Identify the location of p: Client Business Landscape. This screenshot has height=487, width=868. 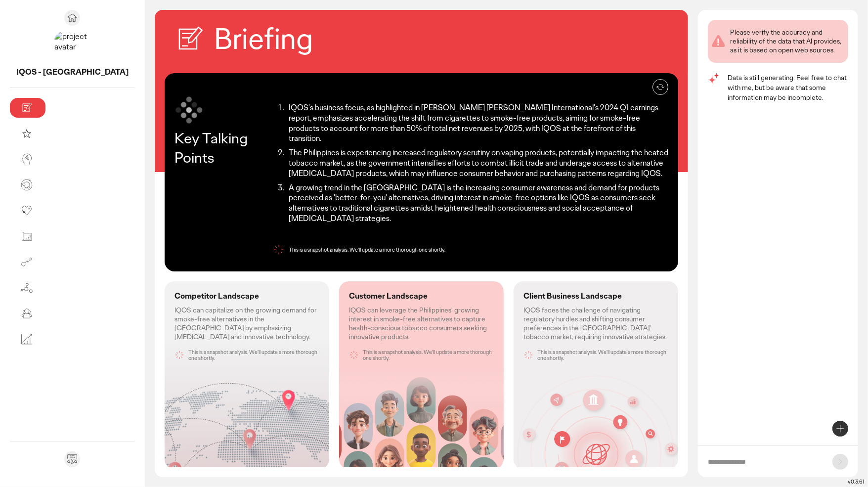
(573, 297).